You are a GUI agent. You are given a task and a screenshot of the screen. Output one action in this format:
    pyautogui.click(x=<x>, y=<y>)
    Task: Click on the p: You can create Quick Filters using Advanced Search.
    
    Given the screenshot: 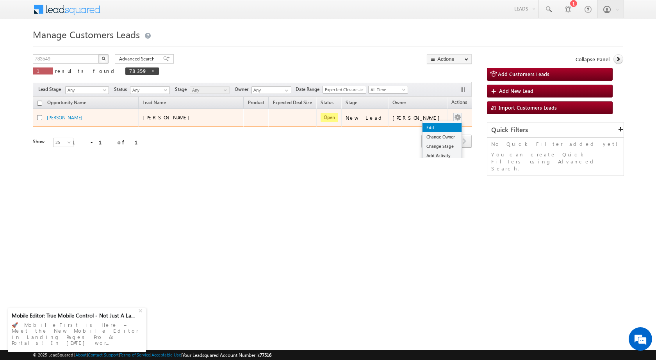 What is the action you would take?
    pyautogui.click(x=555, y=162)
    